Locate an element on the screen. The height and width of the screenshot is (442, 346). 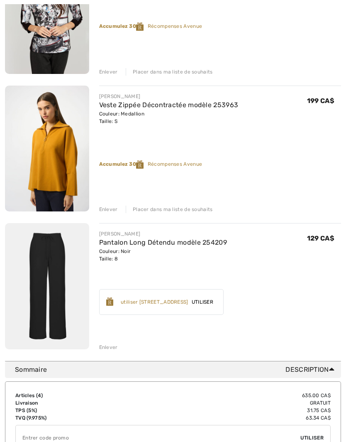
span: Description is located at coordinates (312, 369).